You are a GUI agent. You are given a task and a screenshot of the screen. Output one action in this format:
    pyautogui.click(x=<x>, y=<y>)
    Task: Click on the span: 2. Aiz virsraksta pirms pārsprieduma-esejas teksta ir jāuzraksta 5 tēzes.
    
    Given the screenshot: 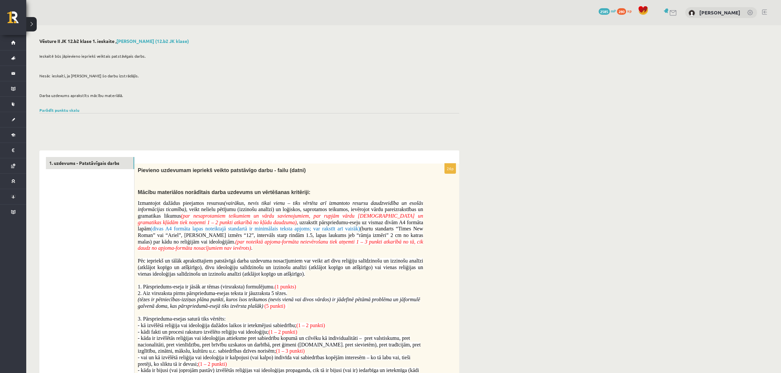 What is the action you would take?
    pyautogui.click(x=212, y=293)
    